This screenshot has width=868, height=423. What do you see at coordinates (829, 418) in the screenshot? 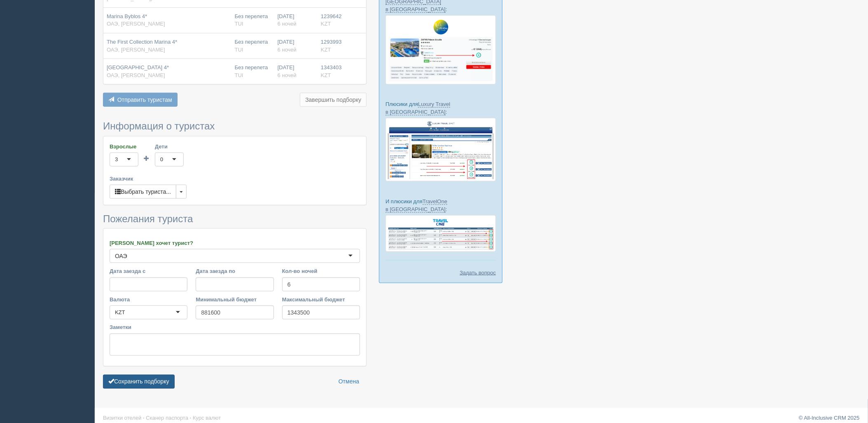
I see `a: © All-Inclusive CRM 2025` at bounding box center [829, 418].